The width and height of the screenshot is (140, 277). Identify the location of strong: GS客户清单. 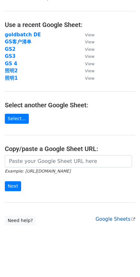
(18, 42).